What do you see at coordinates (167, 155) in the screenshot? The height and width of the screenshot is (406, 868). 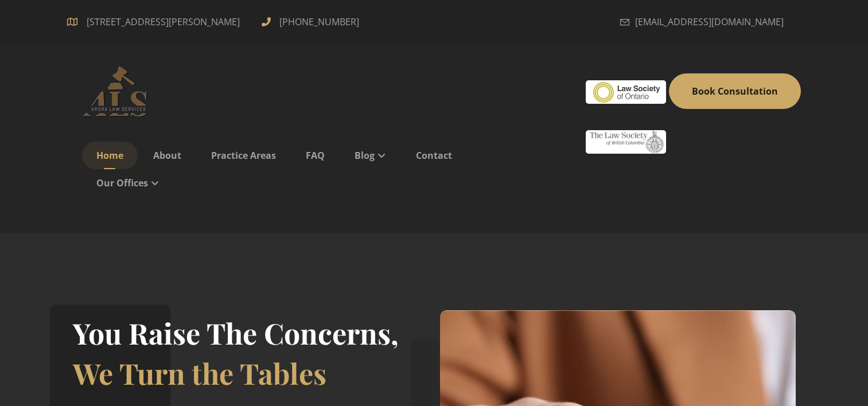 I see `span: About` at bounding box center [167, 155].